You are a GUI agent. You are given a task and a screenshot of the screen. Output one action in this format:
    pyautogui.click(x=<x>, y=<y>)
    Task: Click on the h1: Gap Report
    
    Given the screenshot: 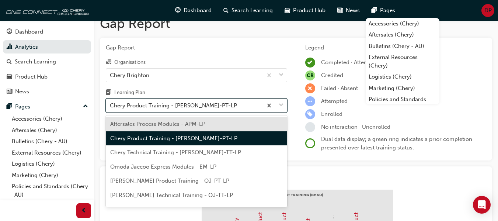 What is the action you would take?
    pyautogui.click(x=296, y=24)
    